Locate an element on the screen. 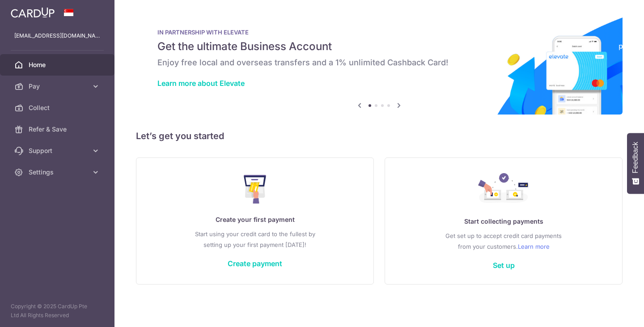  button: Feedback - Show survey is located at coordinates (636, 163).